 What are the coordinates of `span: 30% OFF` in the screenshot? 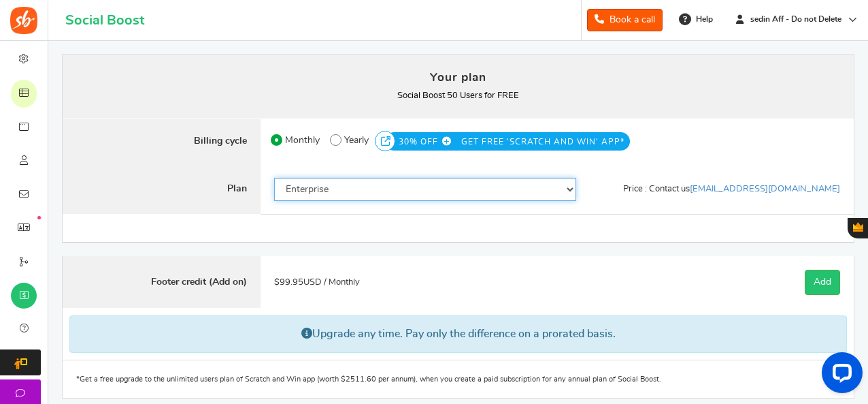 It's located at (429, 142).